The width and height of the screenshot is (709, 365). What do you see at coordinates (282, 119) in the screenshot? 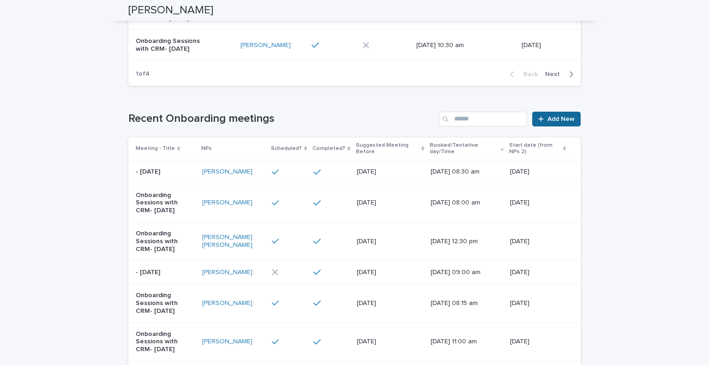
I see `h1: Recent Onboarding meetings` at bounding box center [282, 119].